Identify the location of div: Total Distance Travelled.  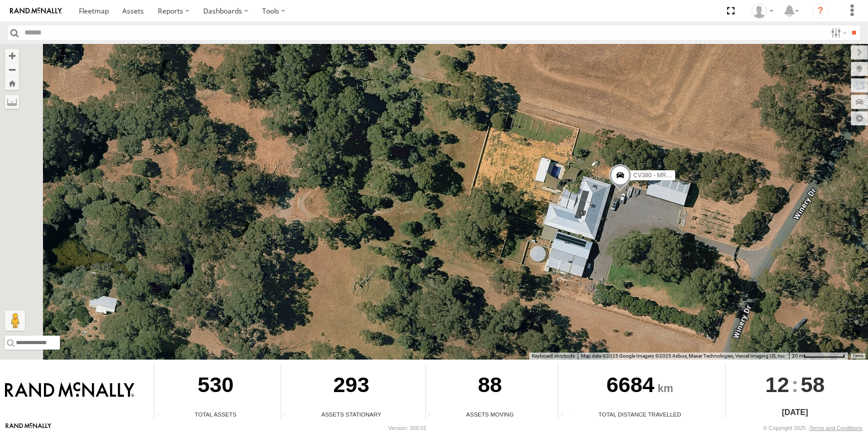
(640, 414).